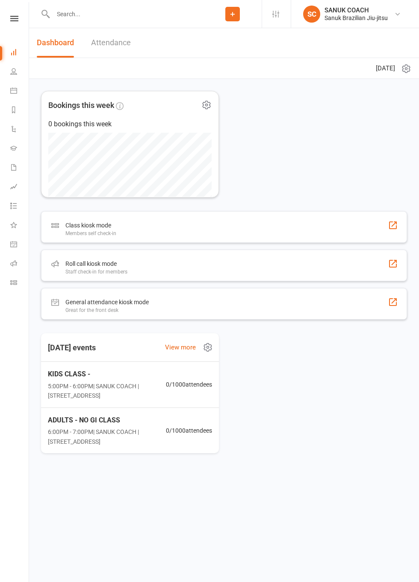 The image size is (419, 582). I want to click on div: SANUK COACH, so click(356, 10).